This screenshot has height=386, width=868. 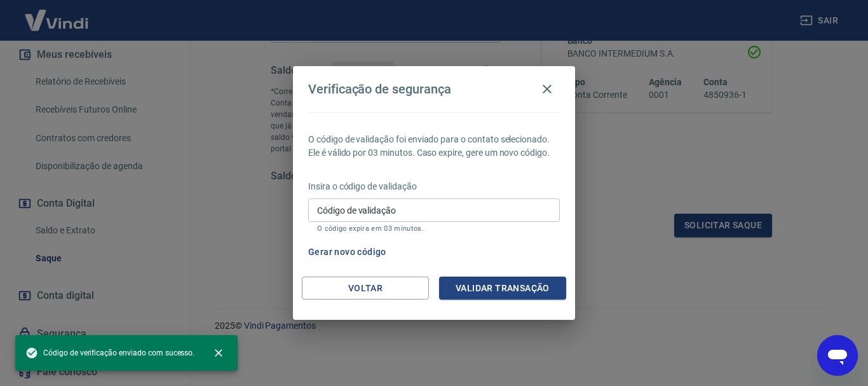 I want to click on button: Gerar novo código, so click(x=347, y=252).